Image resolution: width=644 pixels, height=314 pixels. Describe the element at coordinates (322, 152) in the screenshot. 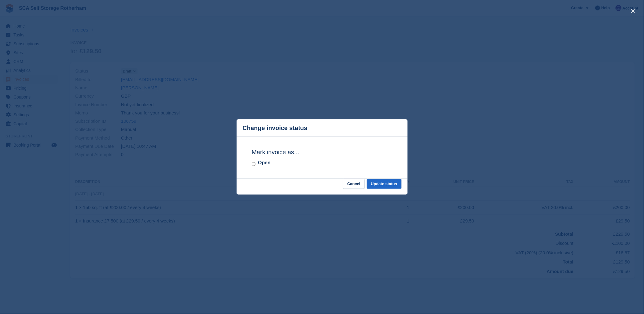

I see `h2: Mark invoice as...` at that location.